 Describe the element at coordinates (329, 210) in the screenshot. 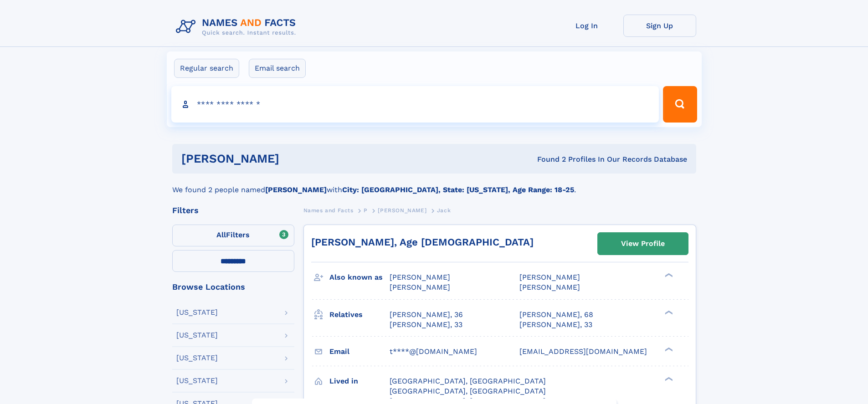

I see `a: Names and Facts` at that location.